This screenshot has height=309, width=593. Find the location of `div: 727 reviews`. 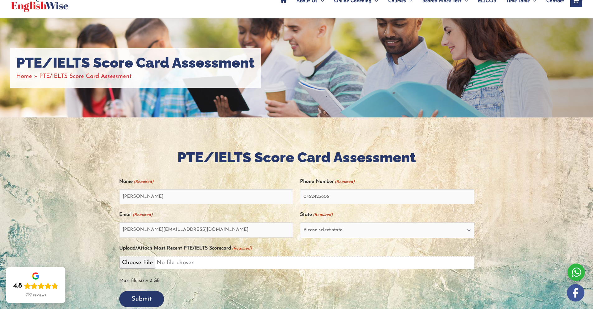

div: 727 reviews is located at coordinates (36, 295).